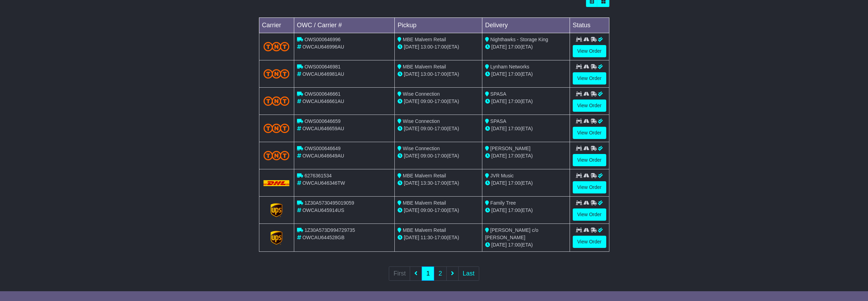 This screenshot has height=301, width=868. I want to click on span: OWCAU644528GB, so click(323, 238).